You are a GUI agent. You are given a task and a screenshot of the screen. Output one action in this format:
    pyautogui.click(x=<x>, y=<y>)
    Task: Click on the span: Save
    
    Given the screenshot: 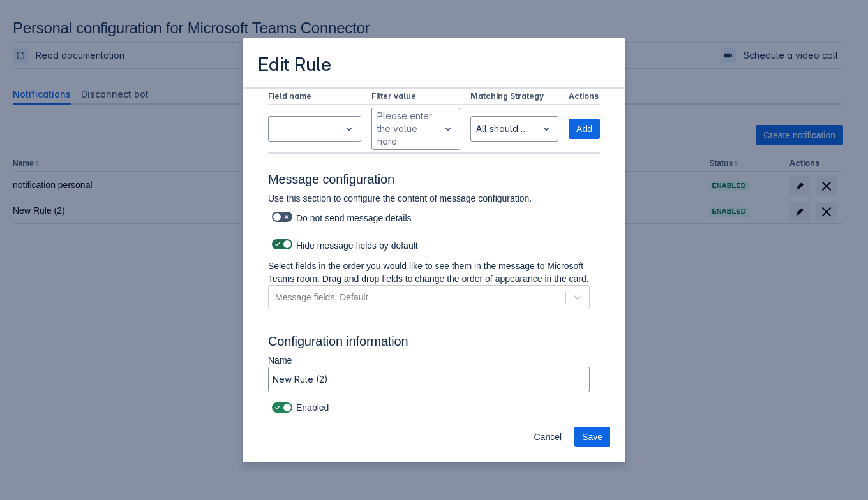 What is the action you would take?
    pyautogui.click(x=592, y=437)
    